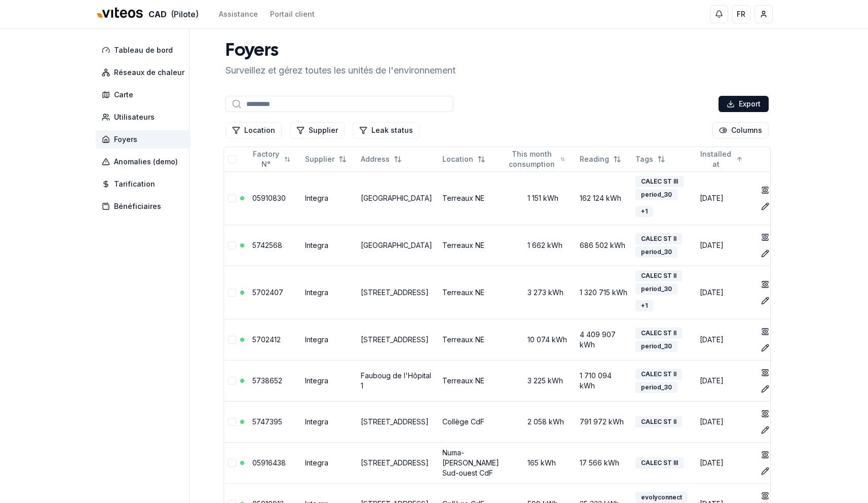 Image resolution: width=868 pixels, height=503 pixels. Describe the element at coordinates (743, 104) in the screenshot. I see `button: Export` at that location.